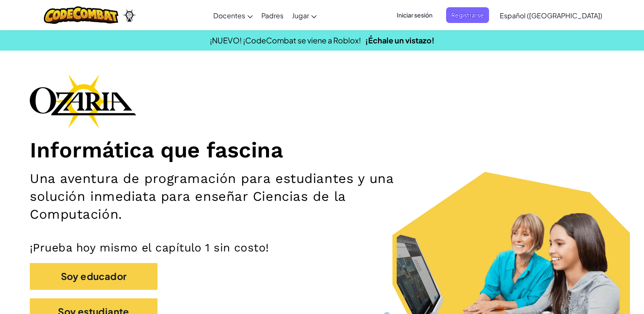 The image size is (644, 314). I want to click on a: Padres, so click(272, 15).